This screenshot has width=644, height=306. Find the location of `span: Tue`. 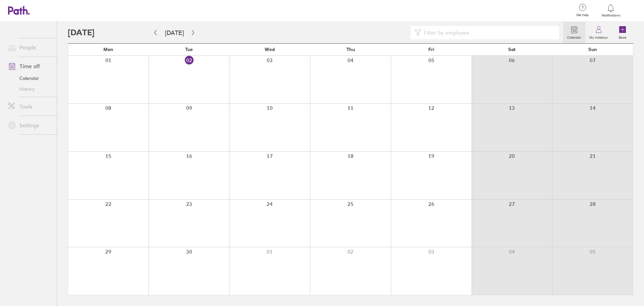

span: Tue is located at coordinates (189, 49).